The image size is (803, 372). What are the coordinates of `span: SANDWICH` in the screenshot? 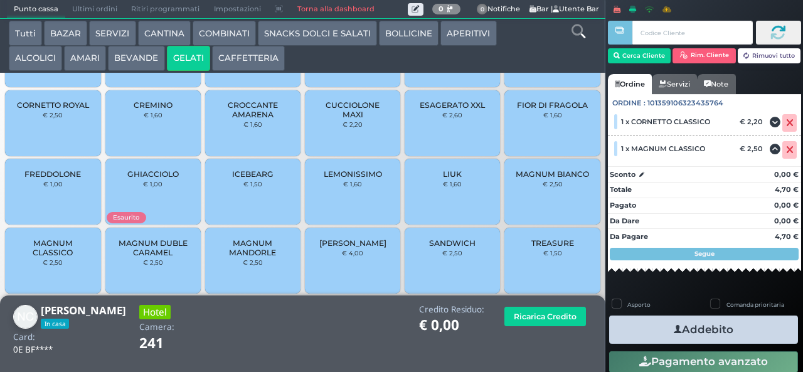 It's located at (452, 243).